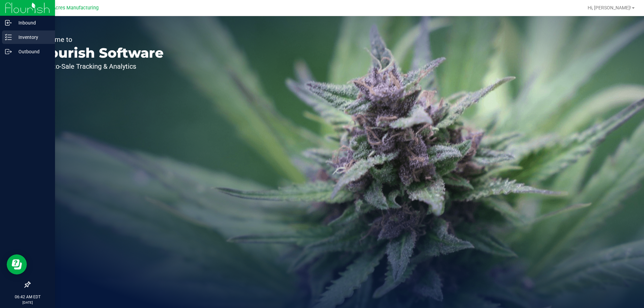 Image resolution: width=644 pixels, height=308 pixels. What do you see at coordinates (32, 52) in the screenshot?
I see `p: Outbound` at bounding box center [32, 52].